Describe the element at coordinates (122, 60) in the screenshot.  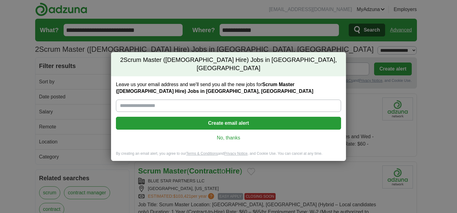
I see `span: 2` at that location.